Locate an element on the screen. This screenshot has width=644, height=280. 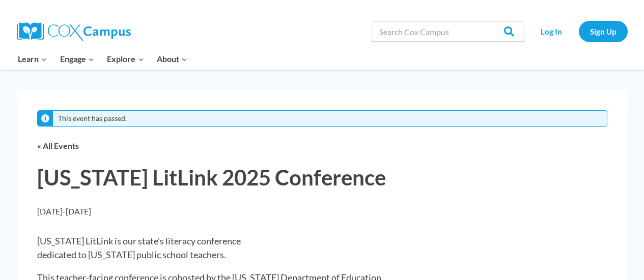
a: Sign Up is located at coordinates (603, 31).